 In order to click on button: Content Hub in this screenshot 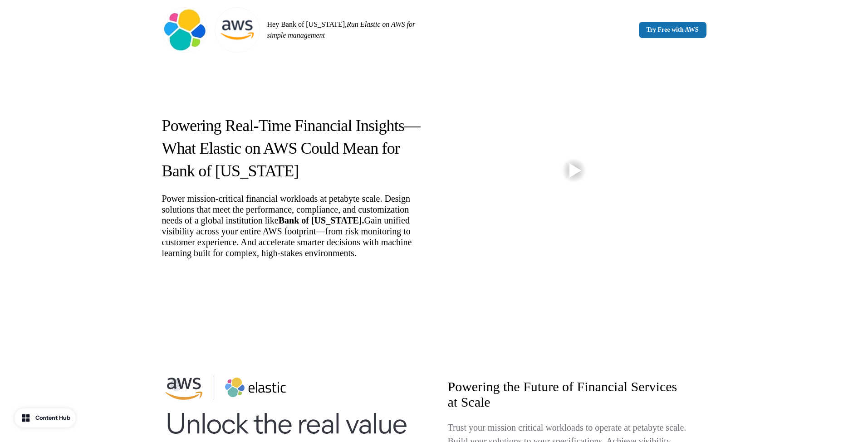, I will do `click(45, 418)`.